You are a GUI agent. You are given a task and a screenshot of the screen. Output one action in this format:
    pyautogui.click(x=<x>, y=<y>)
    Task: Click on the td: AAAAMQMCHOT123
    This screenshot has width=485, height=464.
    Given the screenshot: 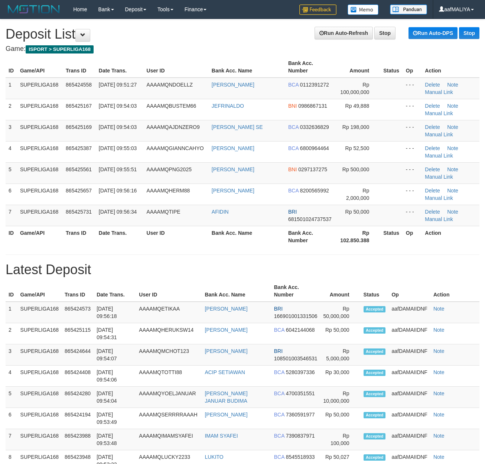 What is the action you would take?
    pyautogui.click(x=169, y=355)
    